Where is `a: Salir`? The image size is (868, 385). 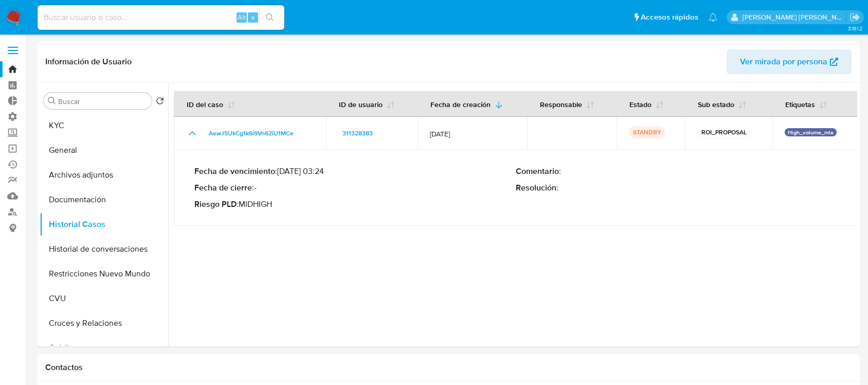
a: Salir is located at coordinates (854, 17).